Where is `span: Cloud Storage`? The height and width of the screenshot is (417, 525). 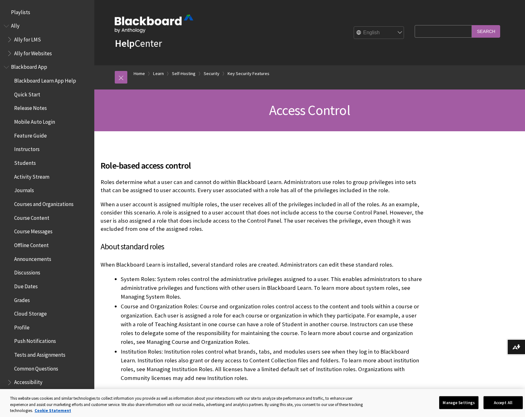 span: Cloud Storage is located at coordinates (30, 313).